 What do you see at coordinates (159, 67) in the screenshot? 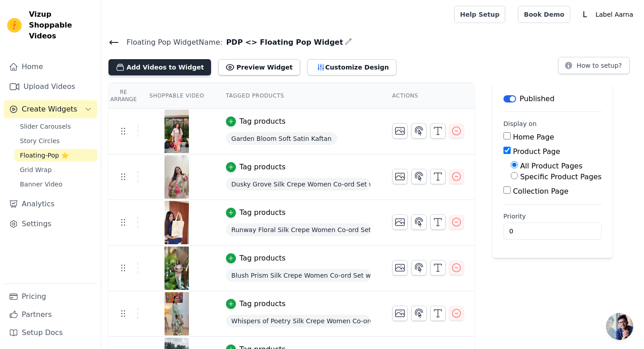
I see `button: Add Videos to Widget` at bounding box center [159, 67].